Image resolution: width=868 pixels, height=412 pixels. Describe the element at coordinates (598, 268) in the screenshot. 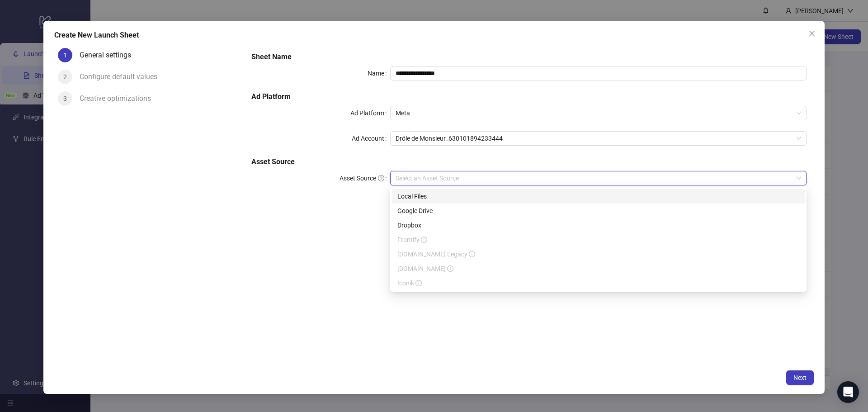

I see `div: Frame.io` at that location.